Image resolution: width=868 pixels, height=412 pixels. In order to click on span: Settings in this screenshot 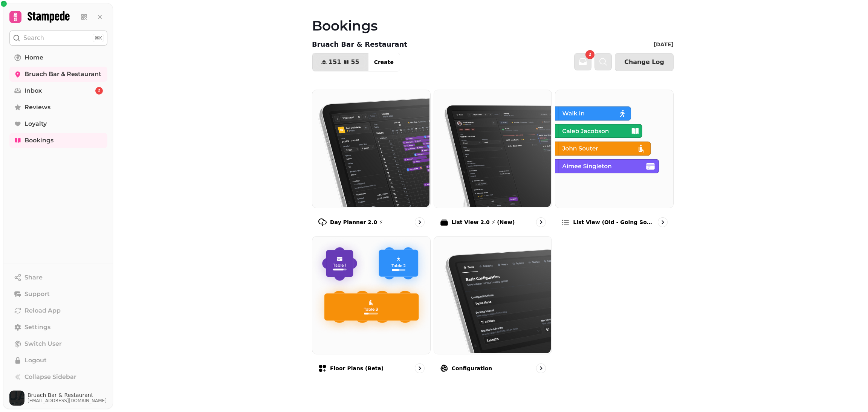, I will do `click(37, 327)`.